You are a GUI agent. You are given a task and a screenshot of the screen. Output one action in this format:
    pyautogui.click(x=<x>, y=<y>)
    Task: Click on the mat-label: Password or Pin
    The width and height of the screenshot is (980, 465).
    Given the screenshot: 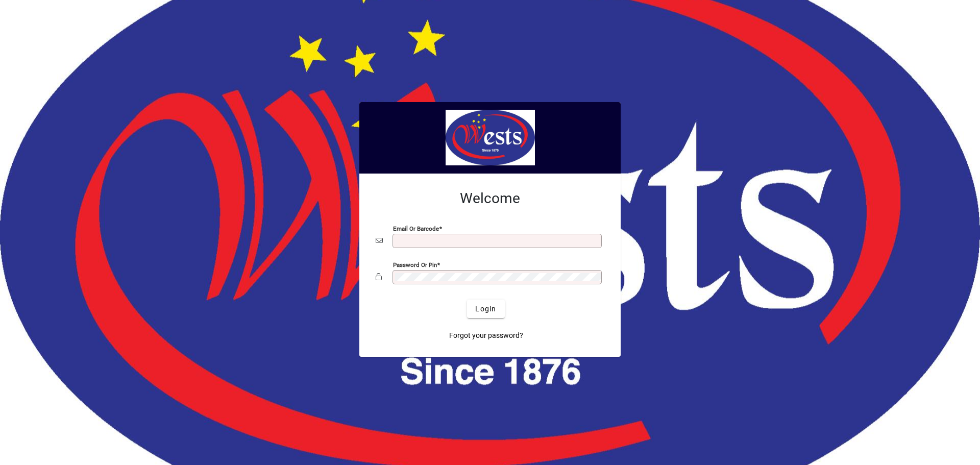 What is the action you would take?
    pyautogui.click(x=415, y=265)
    